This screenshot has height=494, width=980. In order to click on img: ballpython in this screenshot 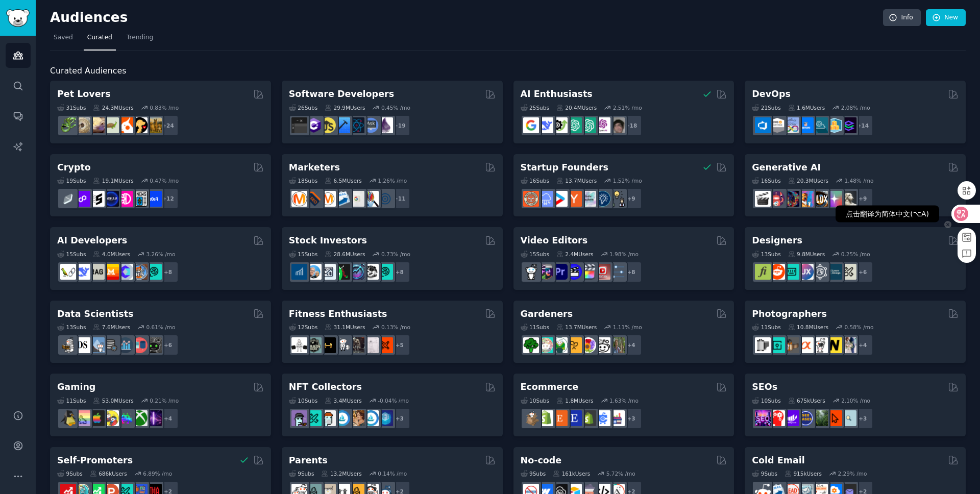, I will do `click(82, 125)`.